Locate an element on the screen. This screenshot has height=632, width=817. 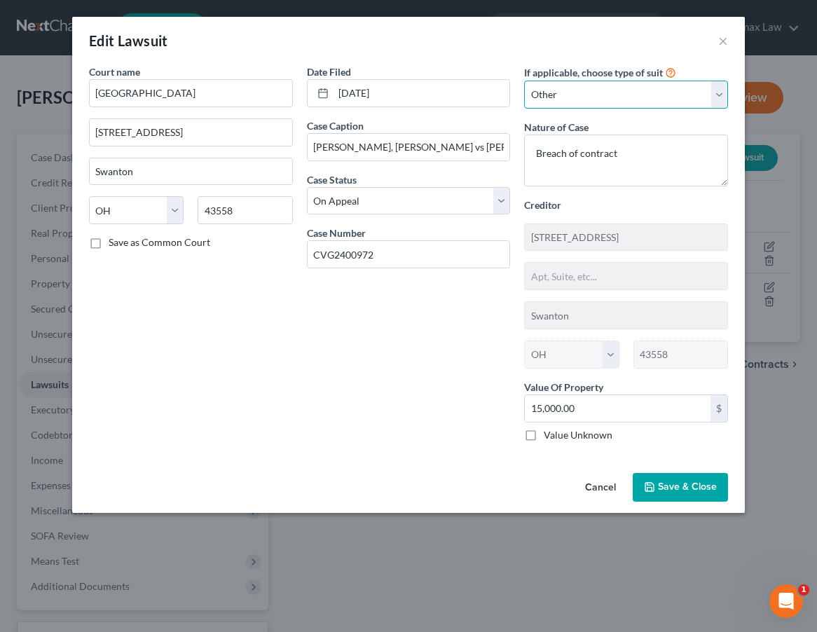
span: 1 is located at coordinates (804, 590).